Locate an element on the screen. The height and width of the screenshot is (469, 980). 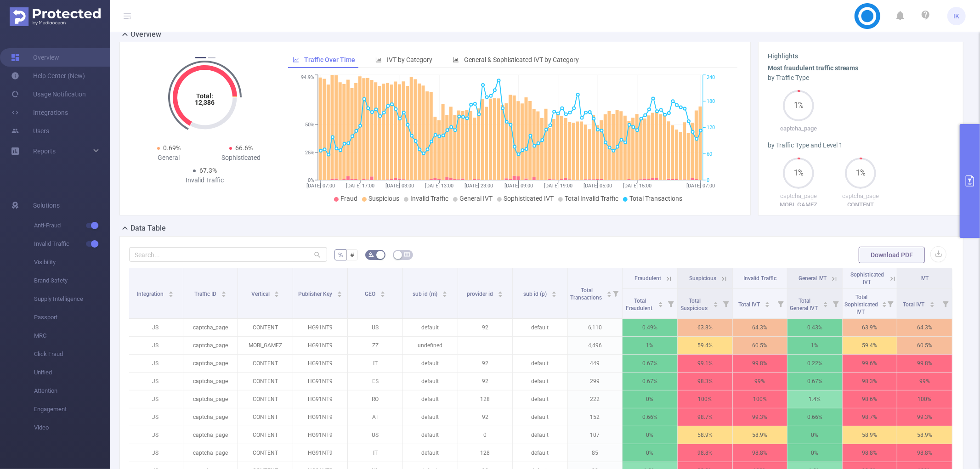
button: 2 is located at coordinates (212, 57).